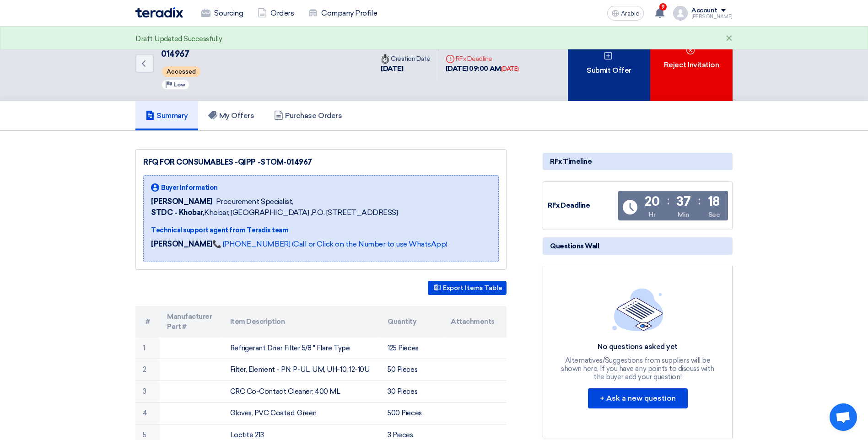 This screenshot has width=868, height=440. What do you see at coordinates (467, 288) in the screenshot?
I see `button: Export Items Table` at bounding box center [467, 288].